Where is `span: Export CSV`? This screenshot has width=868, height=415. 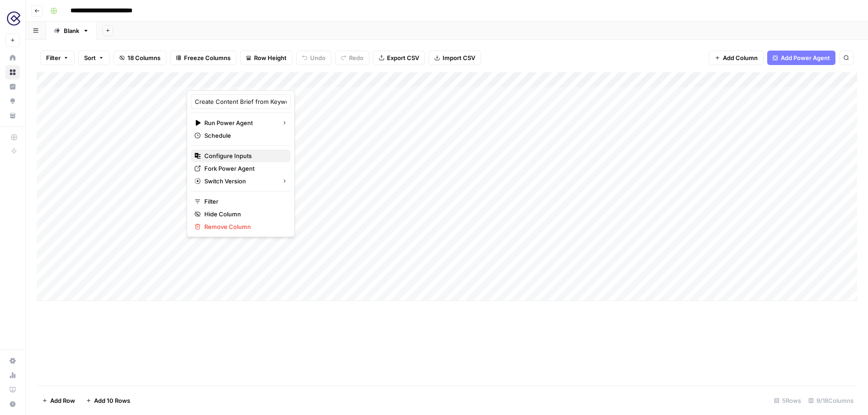
span: Export CSV is located at coordinates (403, 58).